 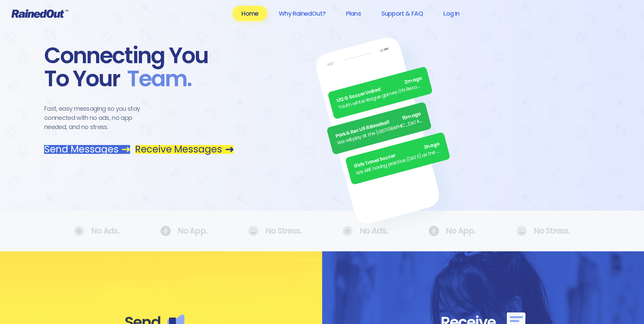 I want to click on div: U12 G Soccer United, so click(x=379, y=90).